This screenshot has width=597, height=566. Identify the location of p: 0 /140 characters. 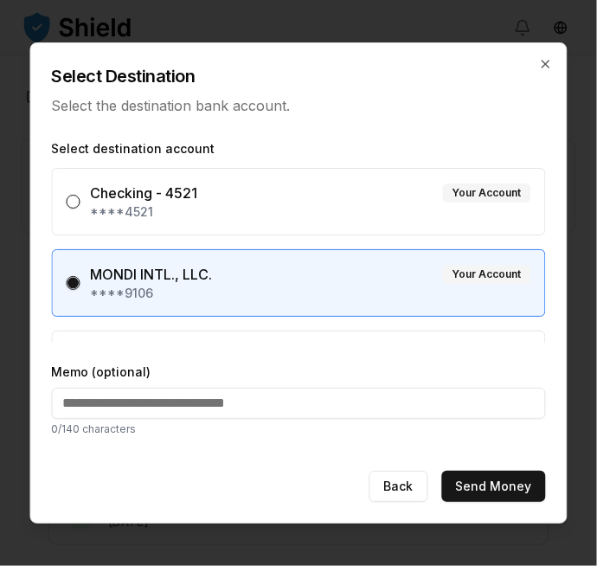
(299, 429).